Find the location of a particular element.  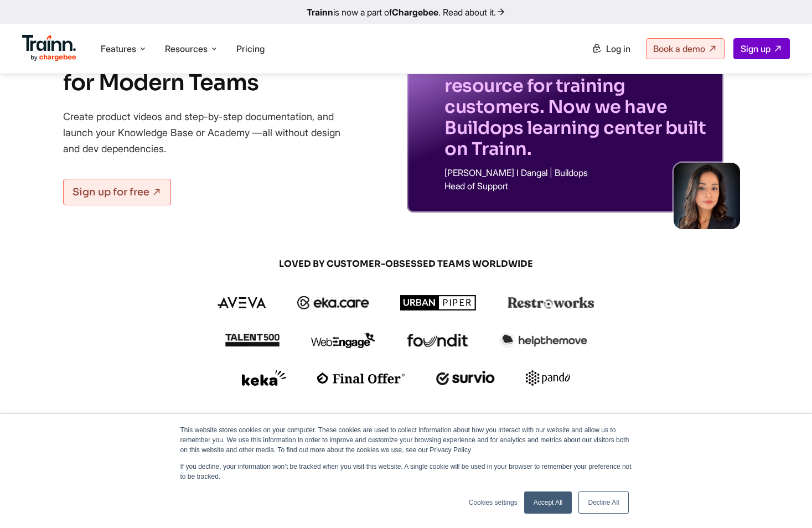

p: If you decline, your information won’t be tracked when you visit this website. A single cookie wi... is located at coordinates (406, 472).